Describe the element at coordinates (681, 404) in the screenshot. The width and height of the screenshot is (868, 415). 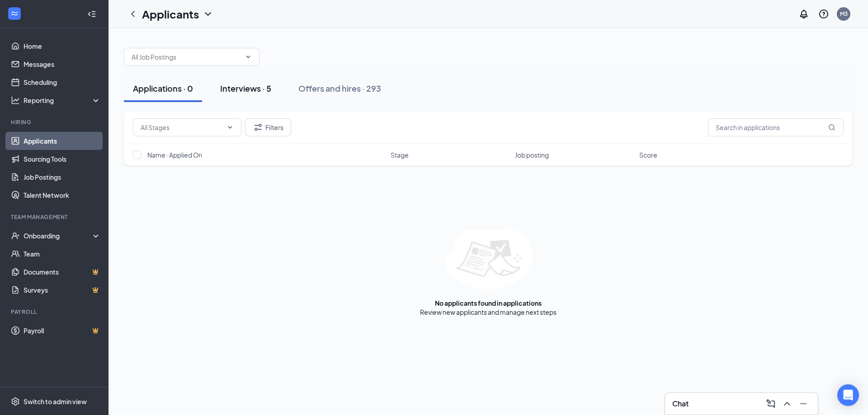
I see `h3: Chat` at that location.